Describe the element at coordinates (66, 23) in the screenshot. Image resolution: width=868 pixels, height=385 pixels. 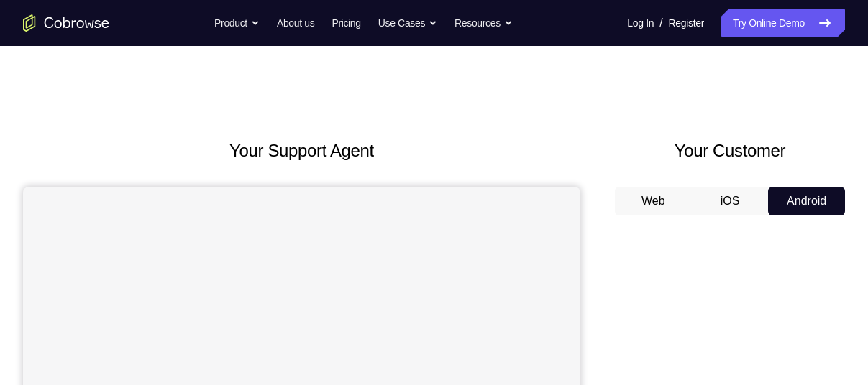
I see `a: Go to the home page` at that location.